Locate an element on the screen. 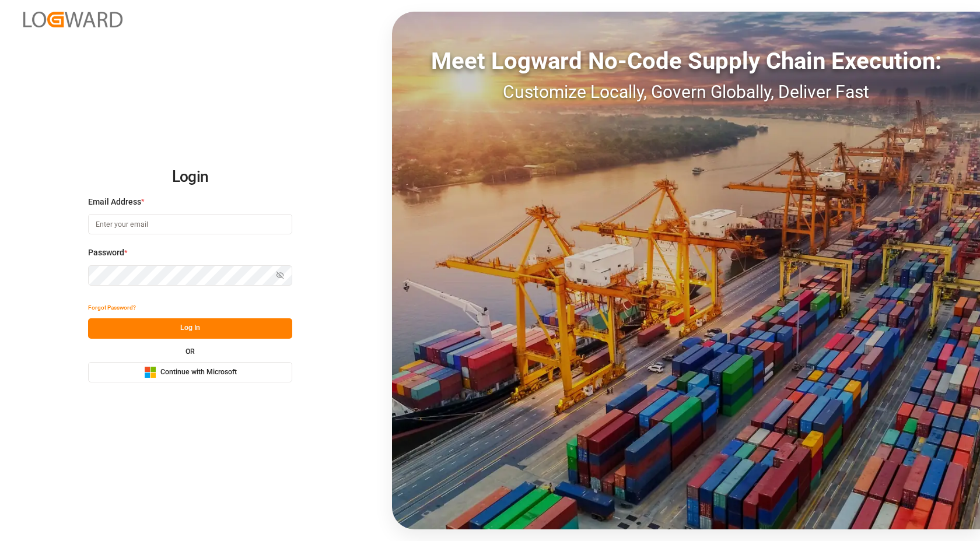 The height and width of the screenshot is (541, 980). button: Log In is located at coordinates (190, 329).